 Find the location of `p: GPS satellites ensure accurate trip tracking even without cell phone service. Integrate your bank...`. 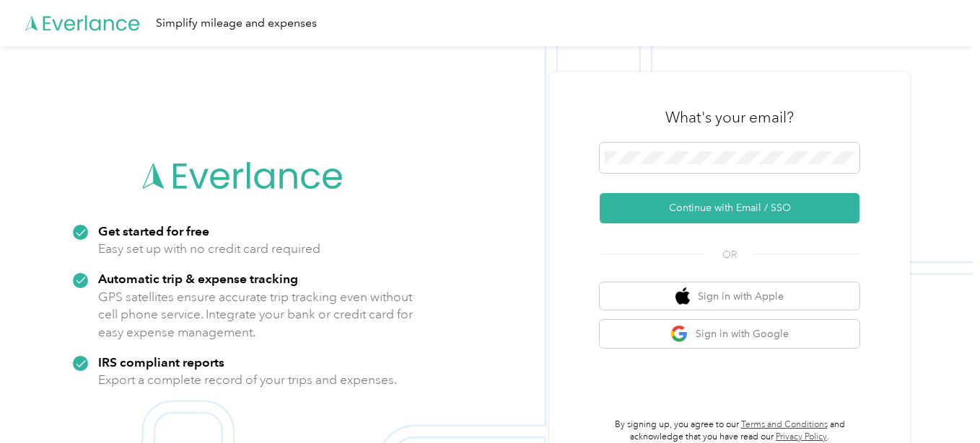

p: GPS satellites ensure accurate trip tracking even without cell phone service. Integrate your bank... is located at coordinates (255, 315).